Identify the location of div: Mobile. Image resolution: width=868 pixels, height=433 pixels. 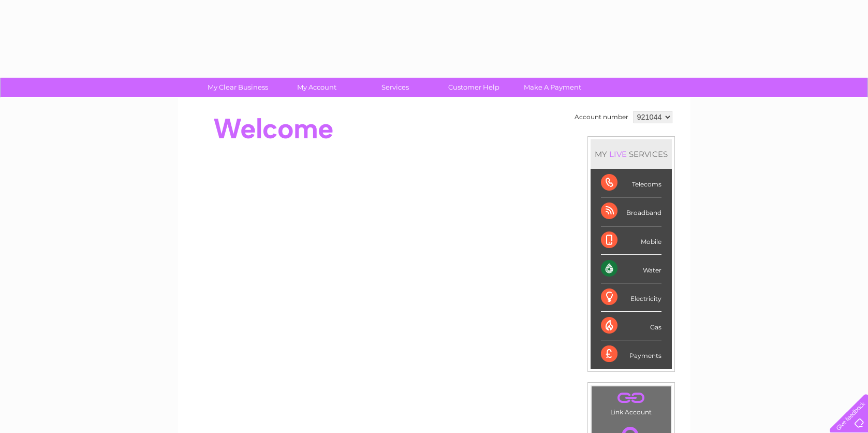
(631, 240).